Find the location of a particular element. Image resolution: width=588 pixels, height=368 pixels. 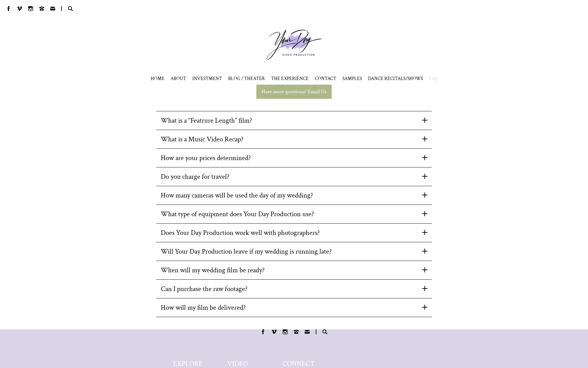

dt: Will Your Day Production leave if my wedding is running late? is located at coordinates (289, 251).